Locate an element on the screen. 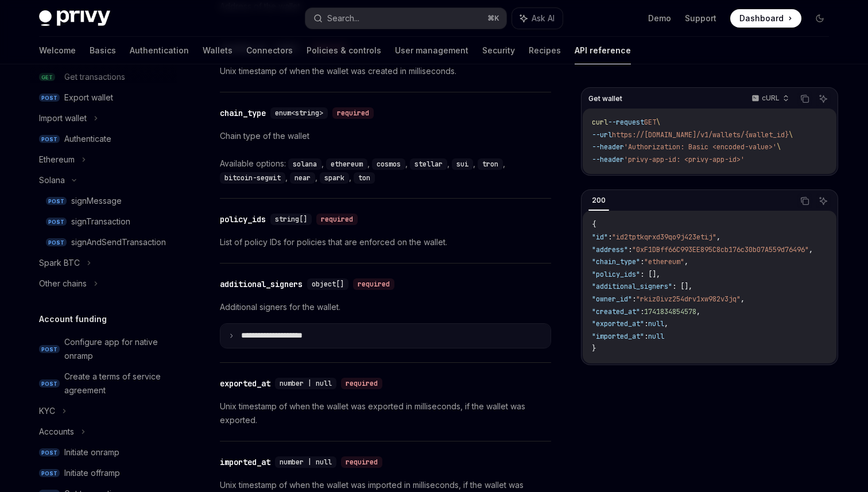 This screenshot has width=868, height=492. code: bitcoin-segwit is located at coordinates (253, 178).